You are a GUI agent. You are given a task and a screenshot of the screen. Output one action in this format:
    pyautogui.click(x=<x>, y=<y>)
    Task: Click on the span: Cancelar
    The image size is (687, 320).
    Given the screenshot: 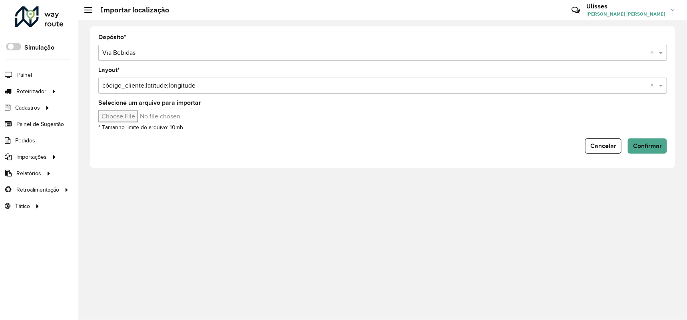 What is the action you would take?
    pyautogui.click(x=603, y=146)
    